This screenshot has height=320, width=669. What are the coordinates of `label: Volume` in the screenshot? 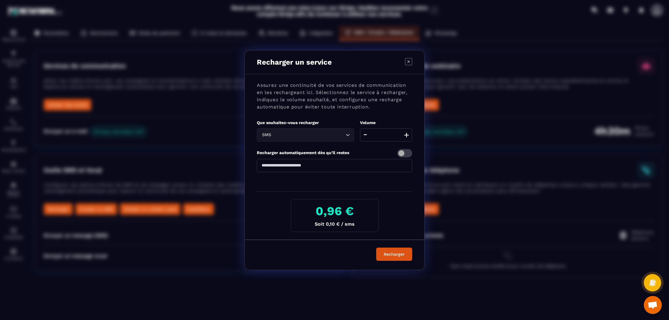 It's located at (368, 122).